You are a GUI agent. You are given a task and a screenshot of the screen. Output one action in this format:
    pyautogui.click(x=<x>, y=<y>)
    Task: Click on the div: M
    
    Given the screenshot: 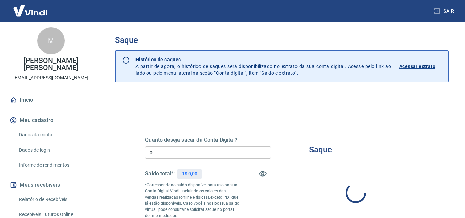 What is the action you would take?
    pyautogui.click(x=51, y=41)
    